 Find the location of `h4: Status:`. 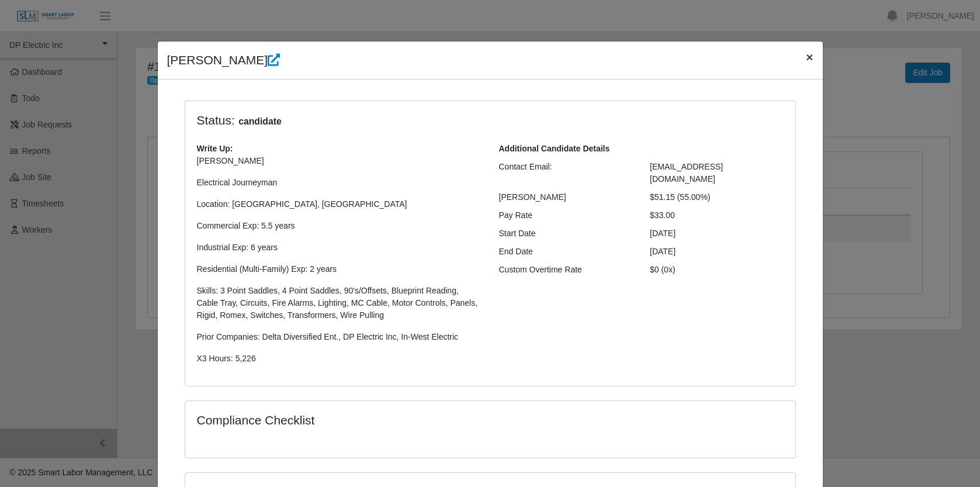

h4: Status: is located at coordinates (415, 121).